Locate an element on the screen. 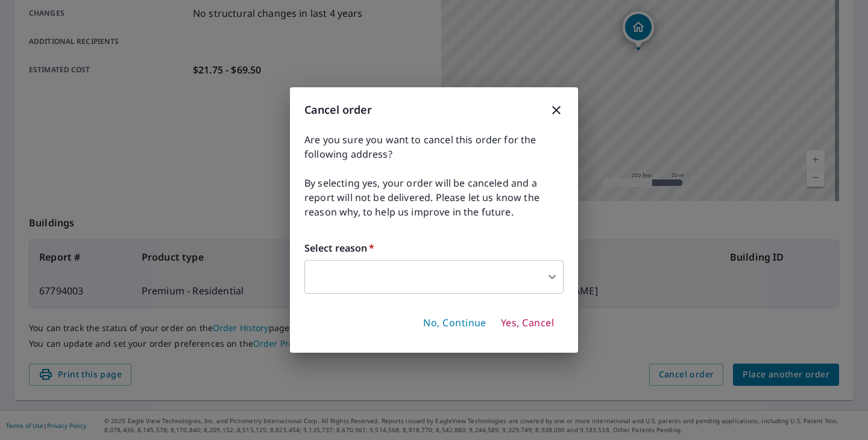 The width and height of the screenshot is (868, 440). h3: Cancel order is located at coordinates (434, 110).